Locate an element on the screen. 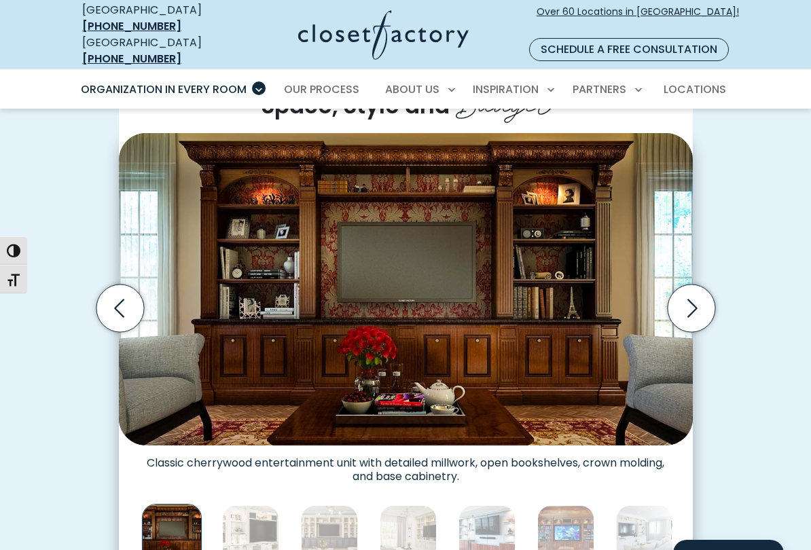 Image resolution: width=811 pixels, height=550 pixels. button: Next slide is located at coordinates (692, 308).